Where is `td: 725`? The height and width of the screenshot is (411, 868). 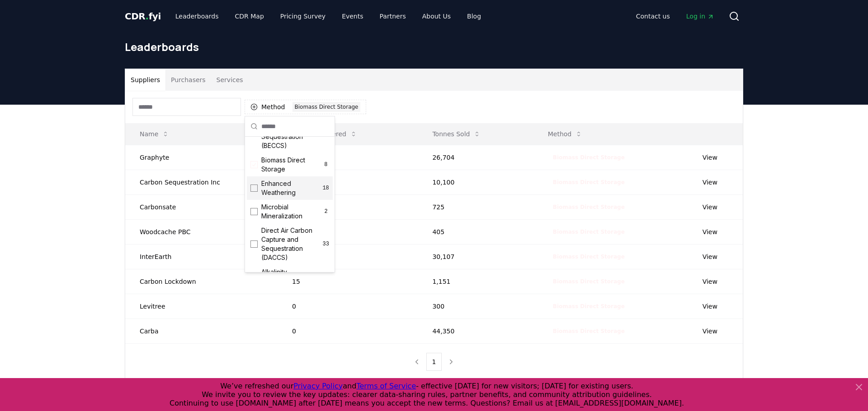
td: 725 is located at coordinates (475, 207).